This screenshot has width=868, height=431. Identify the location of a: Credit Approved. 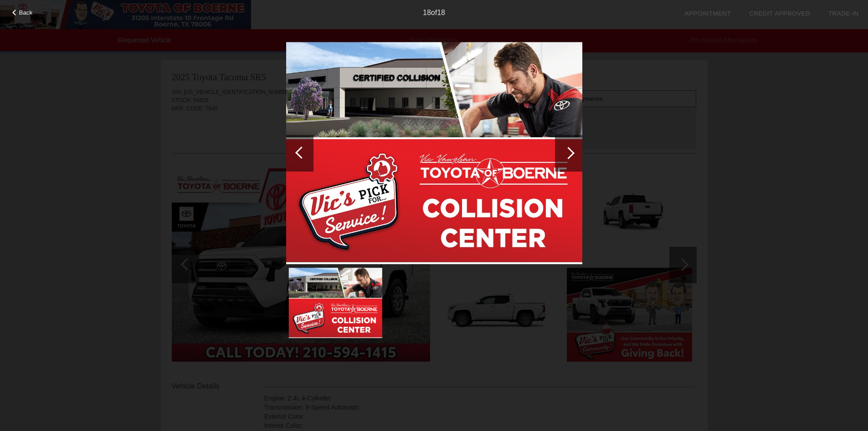
(780, 13).